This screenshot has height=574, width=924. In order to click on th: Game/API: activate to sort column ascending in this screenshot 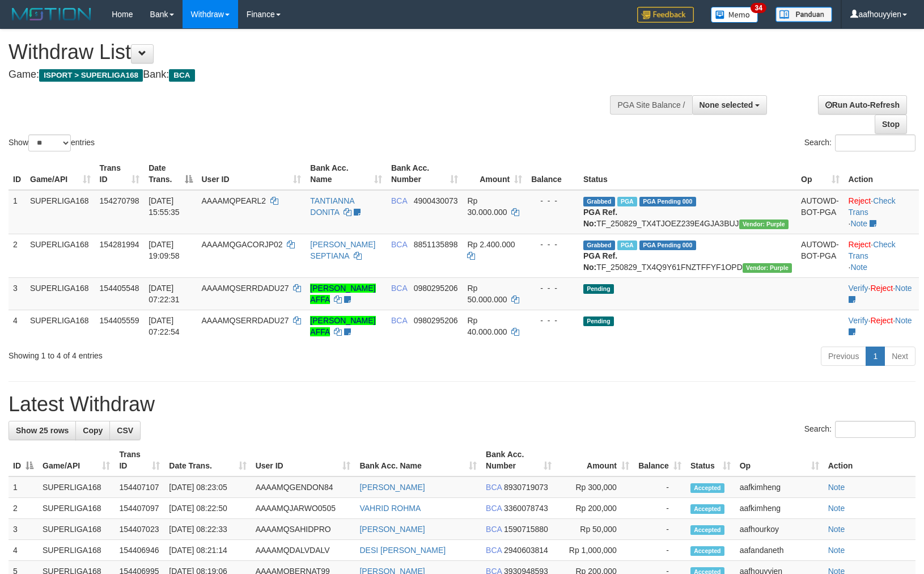, I will do `click(76, 459)`.